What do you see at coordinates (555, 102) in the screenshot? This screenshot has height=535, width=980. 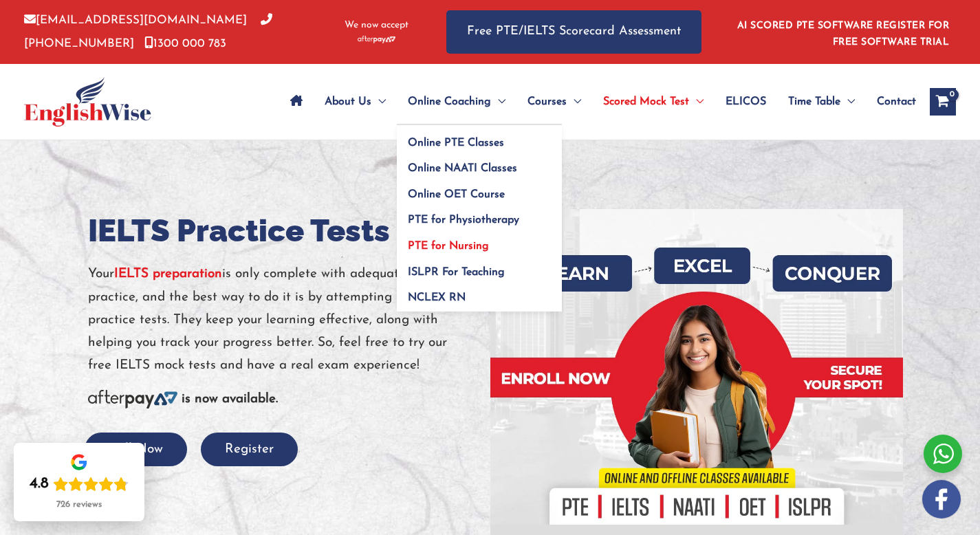 I see `a: CoursesMenu Toggle` at bounding box center [555, 102].